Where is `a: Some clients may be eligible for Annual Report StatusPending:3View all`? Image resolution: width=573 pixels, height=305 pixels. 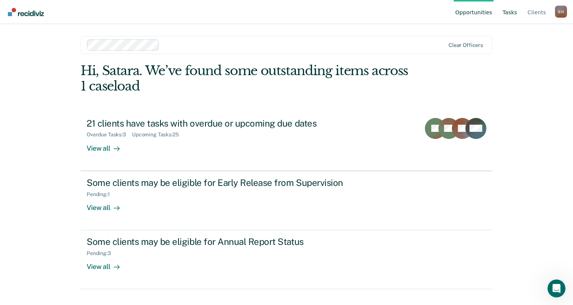
a: Some clients may be eligible for Annual Report StatusPending:3View all is located at coordinates (287, 259).